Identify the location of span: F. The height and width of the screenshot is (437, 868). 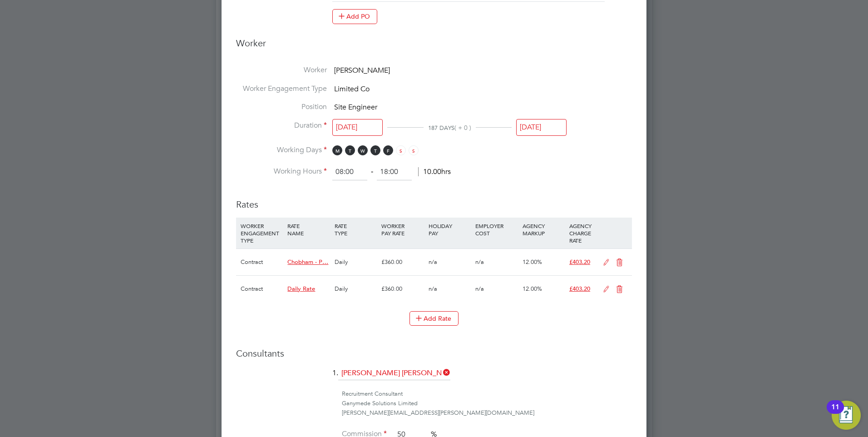
(389, 151).